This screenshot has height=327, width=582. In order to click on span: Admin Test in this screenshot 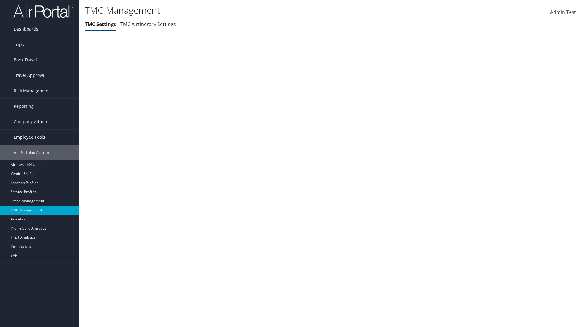, I will do `click(563, 12)`.